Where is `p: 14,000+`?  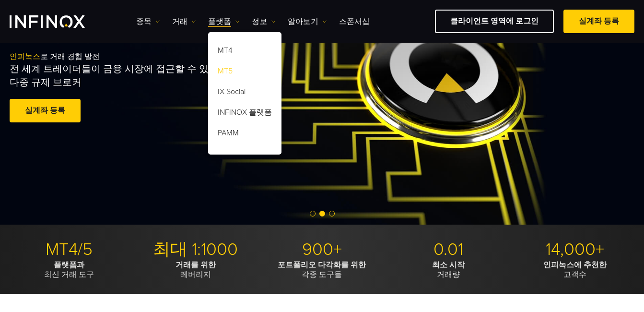
p: 14,000+ is located at coordinates (575, 249).